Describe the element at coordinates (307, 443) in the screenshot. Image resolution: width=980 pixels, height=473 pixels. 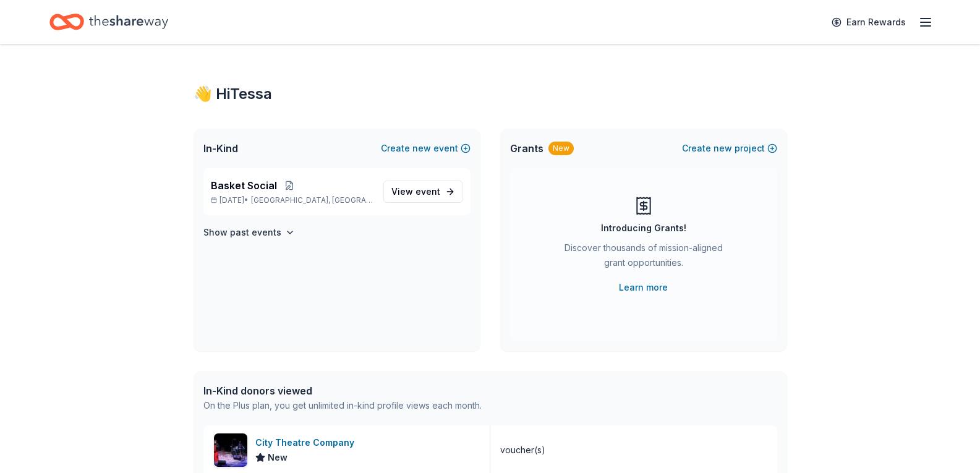
I see `div: City Theatre Company` at that location.